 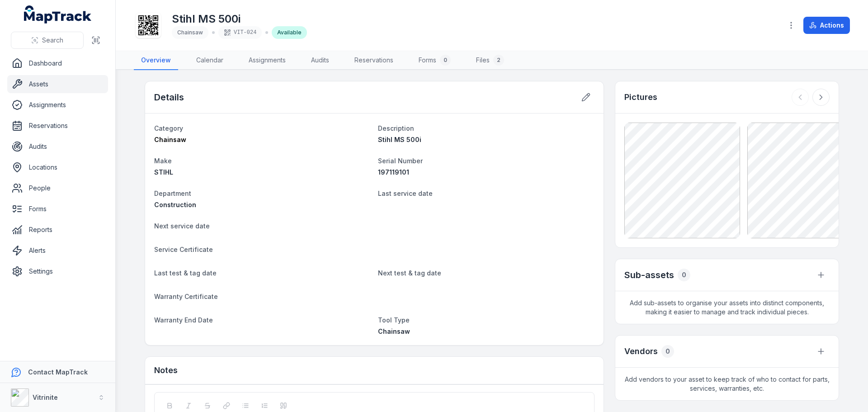 What do you see at coordinates (57, 63) in the screenshot?
I see `a: Dashboard` at bounding box center [57, 63].